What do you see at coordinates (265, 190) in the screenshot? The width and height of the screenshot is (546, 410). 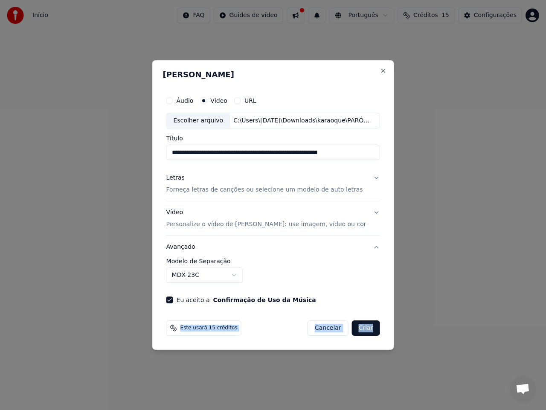 I see `p: Forneça letras de canções ou selecione um modelo de auto letras` at bounding box center [265, 190].